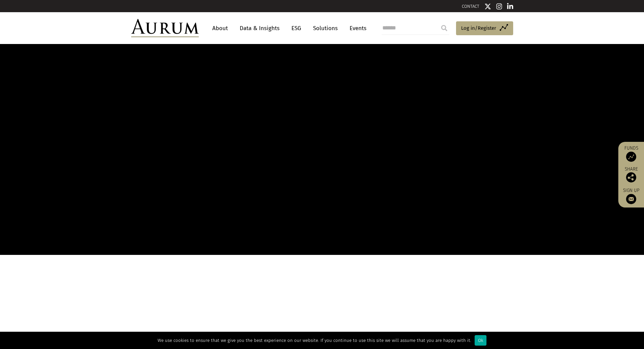 The height and width of the screenshot is (349, 644). Describe the element at coordinates (481, 340) in the screenshot. I see `div: Ok` at that location.